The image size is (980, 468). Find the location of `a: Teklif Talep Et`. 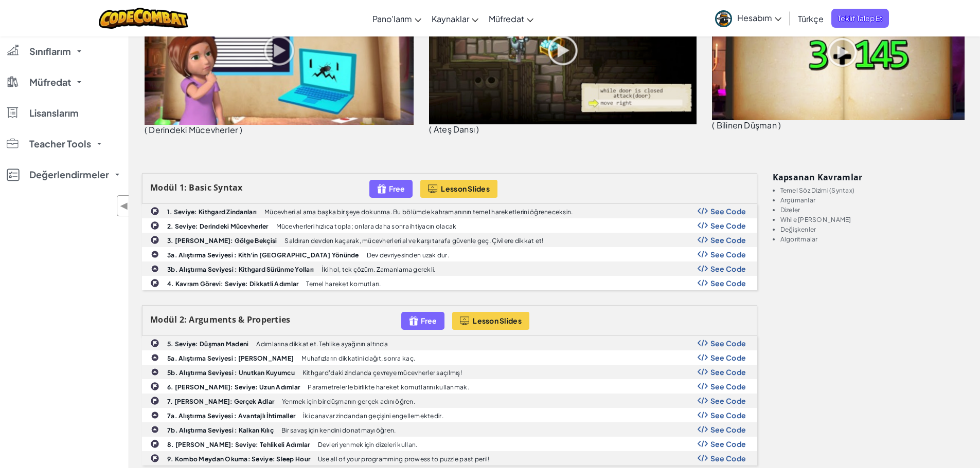

a: Teklif Talep Et is located at coordinates (860, 18).